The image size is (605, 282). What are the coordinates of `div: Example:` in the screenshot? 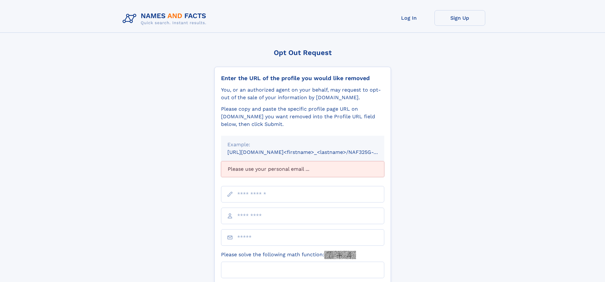 It's located at (303, 145).